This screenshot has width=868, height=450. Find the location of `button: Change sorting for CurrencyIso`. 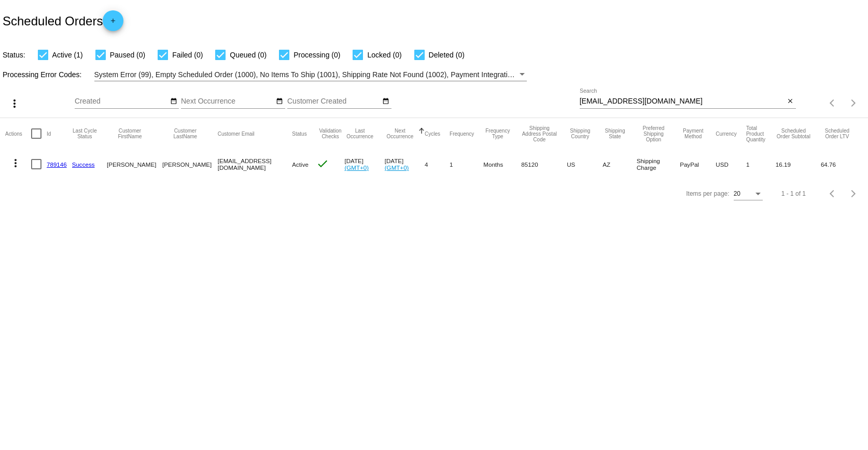

button: Change sorting for CurrencyIso is located at coordinates (725, 134).